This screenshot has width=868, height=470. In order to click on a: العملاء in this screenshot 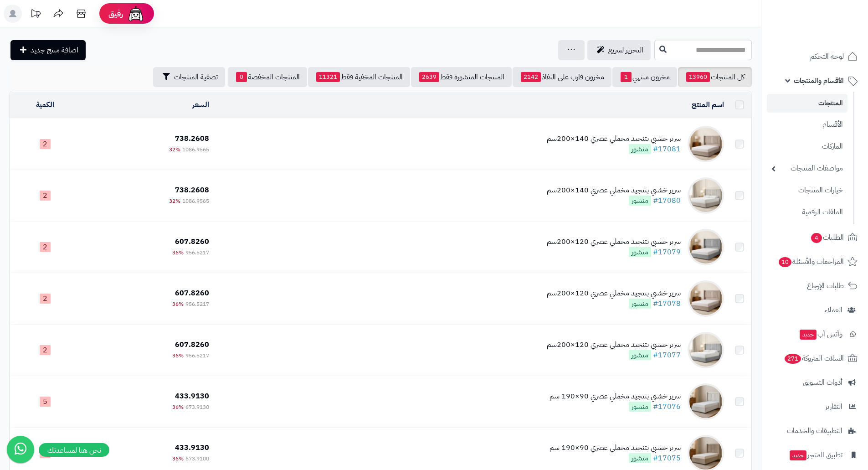, I will do `click(815, 310)`.